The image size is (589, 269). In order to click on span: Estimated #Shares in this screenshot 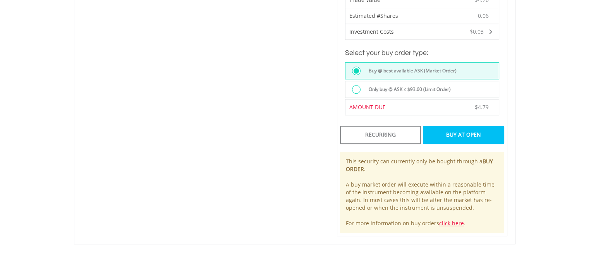, I will do `click(373, 15)`.